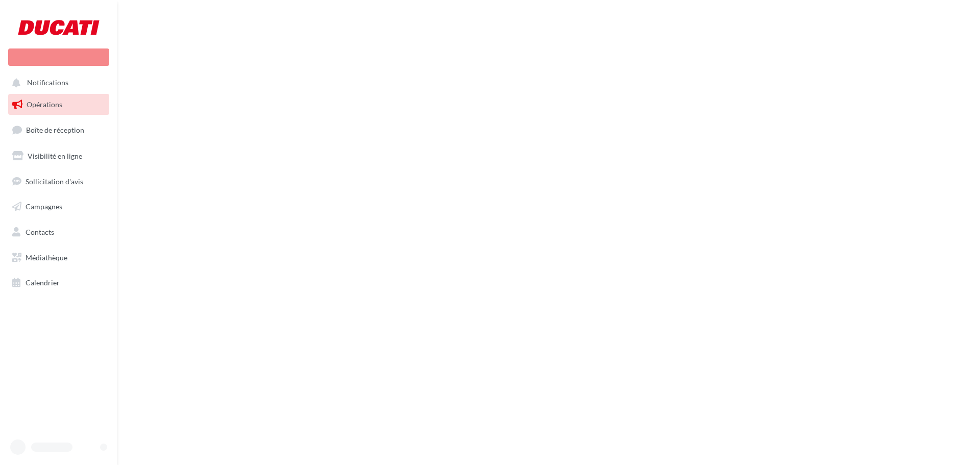 This screenshot has height=465, width=980. I want to click on span: Contacts, so click(40, 232).